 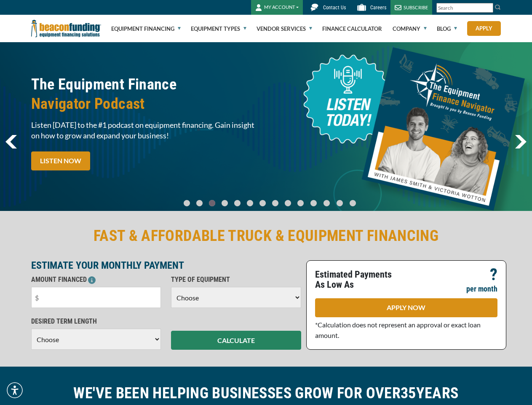 What do you see at coordinates (488, 8) in the screenshot?
I see `a: Clear search text` at bounding box center [488, 8].